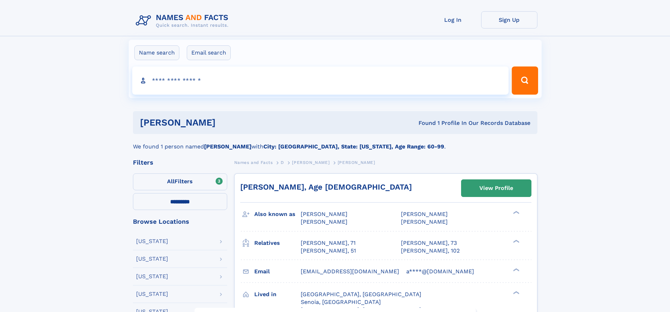  What do you see at coordinates (157, 53) in the screenshot?
I see `label: Name search` at bounding box center [157, 53].